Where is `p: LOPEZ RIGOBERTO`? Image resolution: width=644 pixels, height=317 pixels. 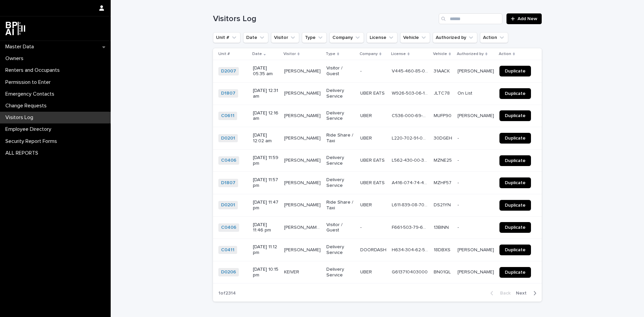 p: LOPEZ RIGOBERTO is located at coordinates (303, 137).